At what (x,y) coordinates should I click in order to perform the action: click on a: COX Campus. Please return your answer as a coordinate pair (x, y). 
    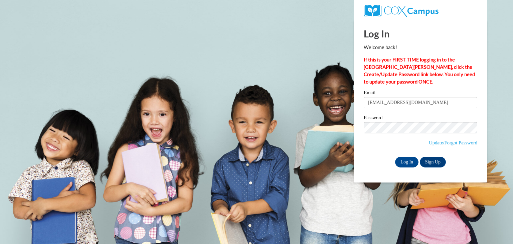
    Looking at the image, I should click on (420, 11).